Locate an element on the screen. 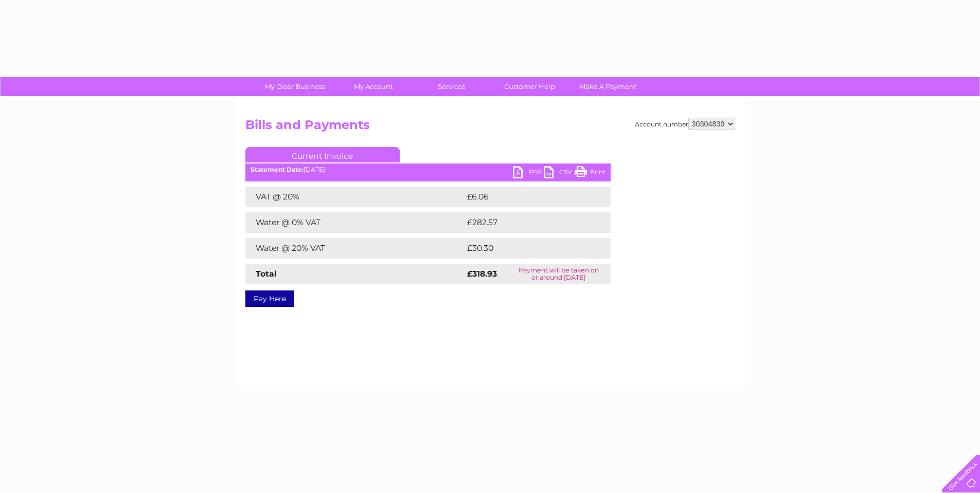 The height and width of the screenshot is (493, 980). strong: Total is located at coordinates (266, 273).